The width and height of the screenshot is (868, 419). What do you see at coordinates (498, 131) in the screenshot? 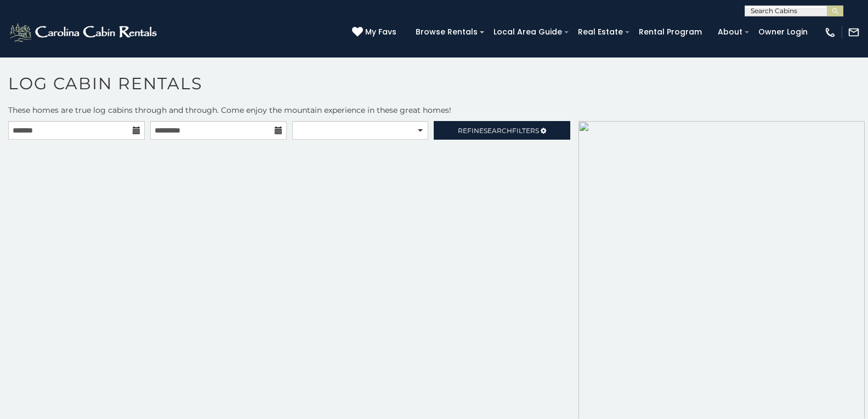
I see `span: Refine Filters` at bounding box center [498, 131].